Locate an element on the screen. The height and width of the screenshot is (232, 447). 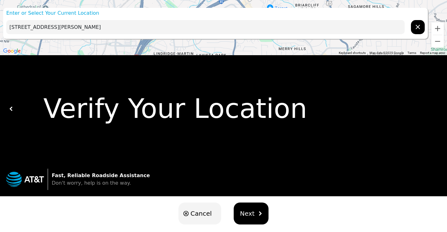
div: Verify Your Location is located at coordinates (226, 109).